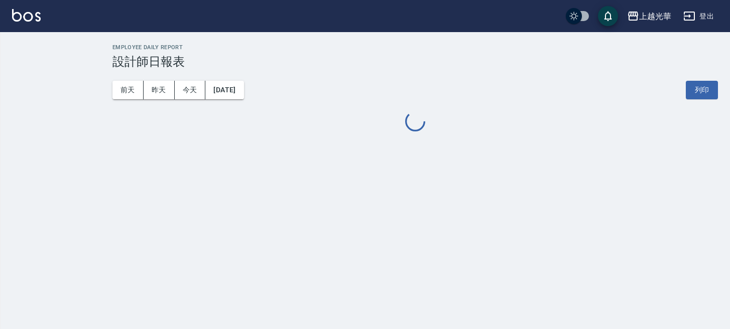 The height and width of the screenshot is (329, 730). What do you see at coordinates (655, 16) in the screenshot?
I see `div: 上越光華` at bounding box center [655, 16].